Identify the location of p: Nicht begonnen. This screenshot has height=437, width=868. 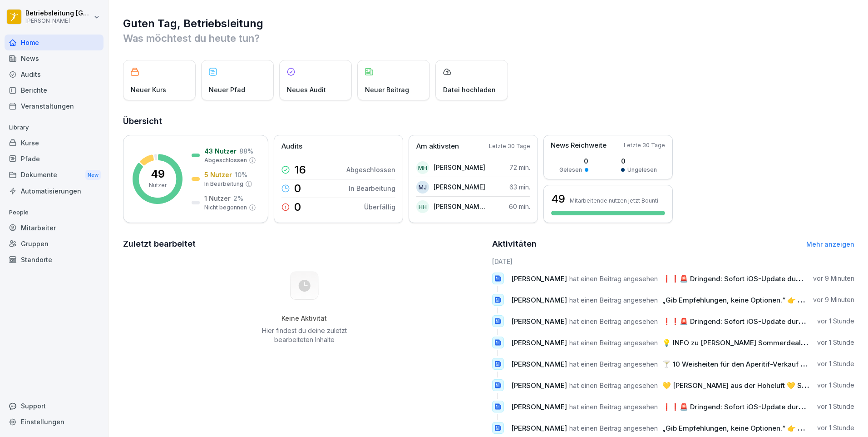
(226, 208).